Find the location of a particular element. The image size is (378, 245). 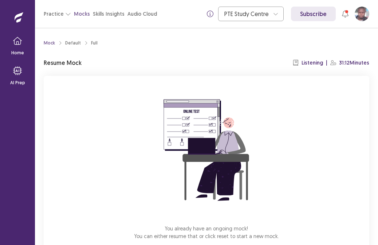

div: Mock is located at coordinates (49, 43).